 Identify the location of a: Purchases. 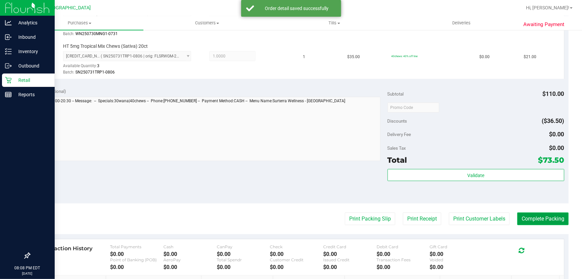
(80, 23).